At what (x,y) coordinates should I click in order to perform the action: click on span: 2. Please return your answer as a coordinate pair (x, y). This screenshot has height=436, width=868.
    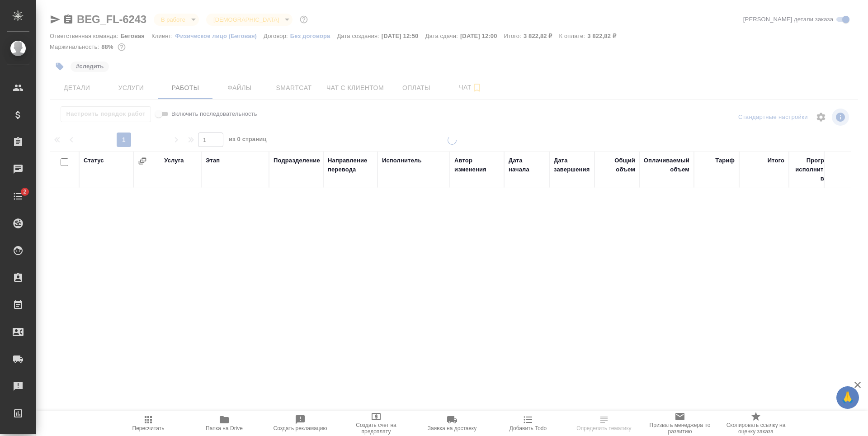
    Looking at the image, I should click on (24, 192).